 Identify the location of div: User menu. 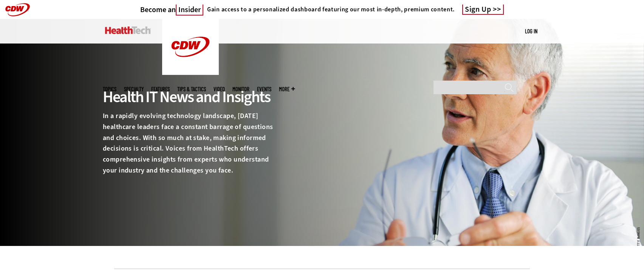
(531, 31).